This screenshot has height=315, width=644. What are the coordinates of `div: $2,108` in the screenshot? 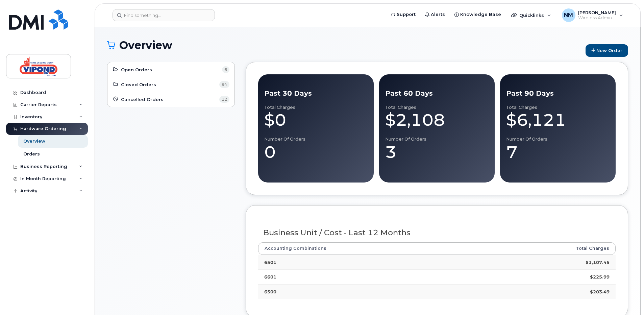 It's located at (437, 120).